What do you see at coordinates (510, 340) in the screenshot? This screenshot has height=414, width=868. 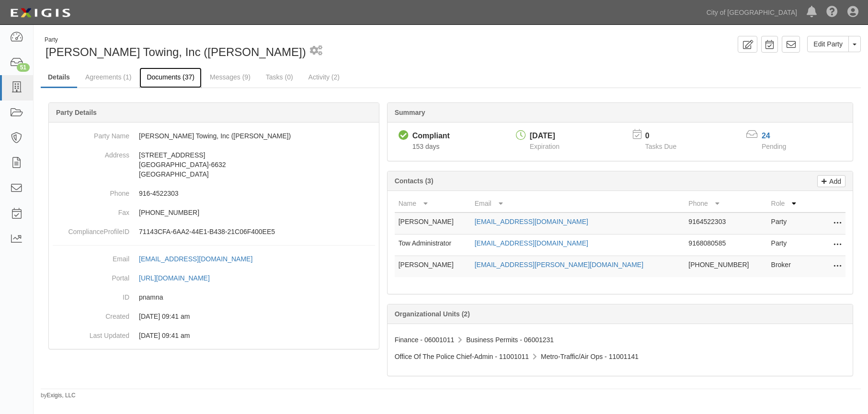 I see `span: Business Permits - 06001231` at bounding box center [510, 340].